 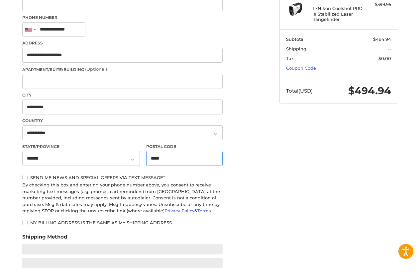 I want to click on small: (Optional), so click(x=96, y=69).